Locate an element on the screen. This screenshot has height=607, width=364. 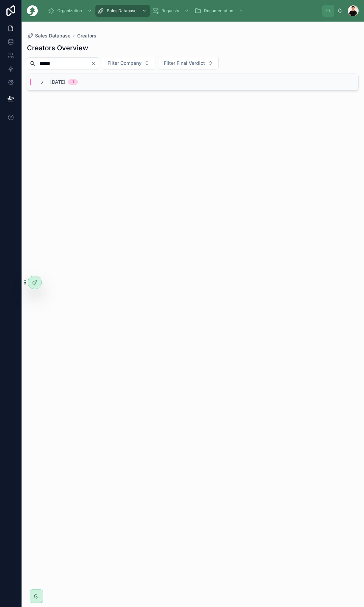
a: Requests is located at coordinates (171, 11).